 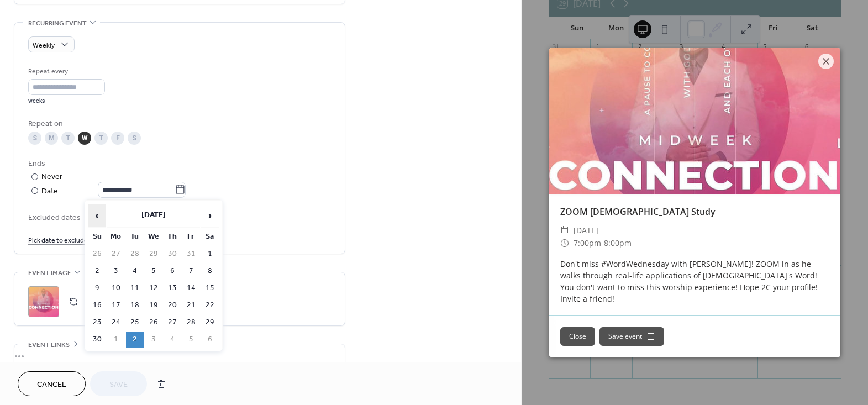 I want to click on div: Never, so click(x=52, y=177).